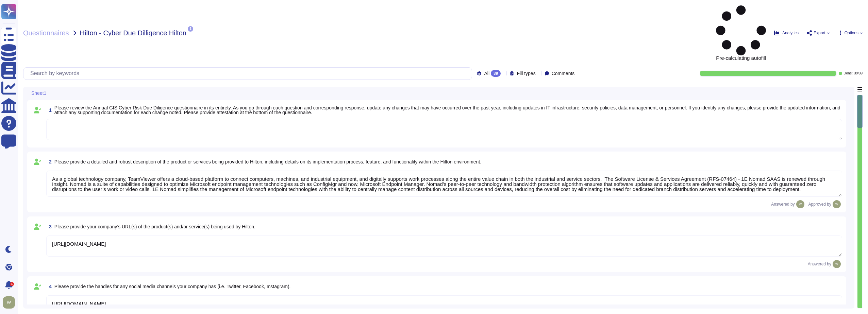 Image resolution: width=868 pixels, height=314 pixels. What do you see at coordinates (46, 33) in the screenshot?
I see `span: Questionnaires` at bounding box center [46, 33].